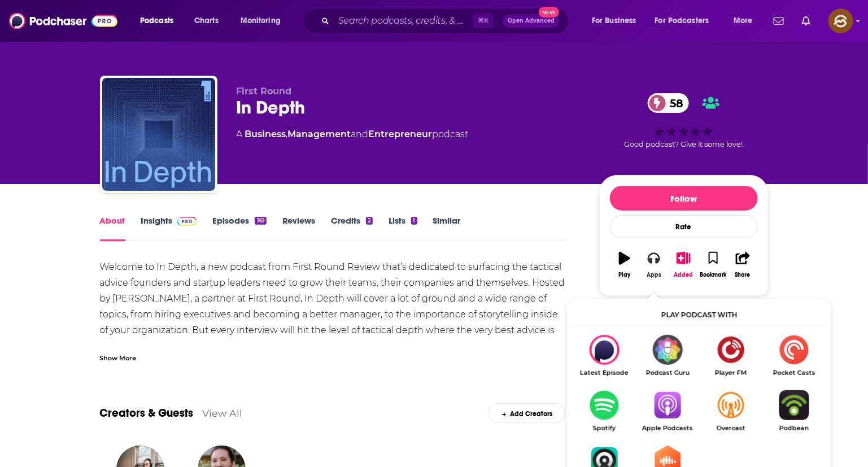  Describe the element at coordinates (684, 120) in the screenshot. I see `div: 58Good podcast? Give it some love!` at that location.